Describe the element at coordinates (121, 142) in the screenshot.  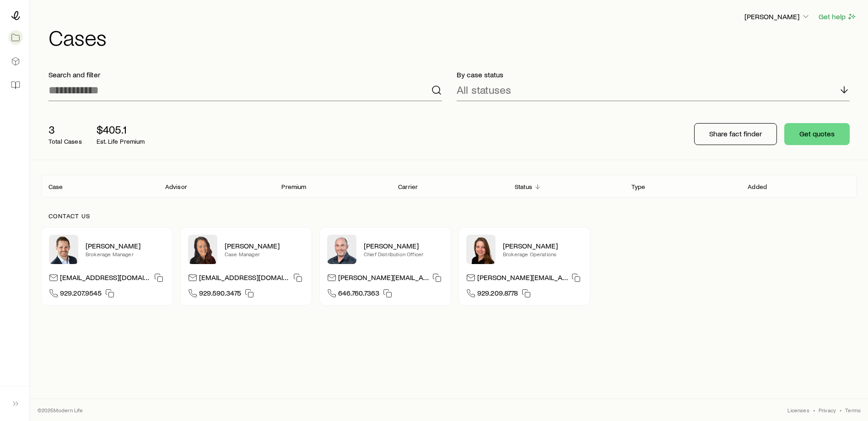
I see `p: Est. Life Premium` at that location.